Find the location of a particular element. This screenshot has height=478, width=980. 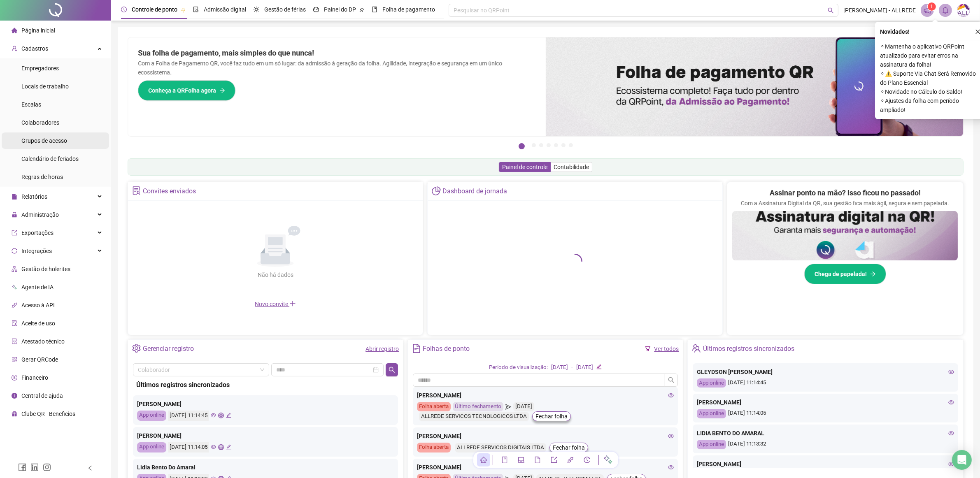

span: user-add is located at coordinates (15, 49).